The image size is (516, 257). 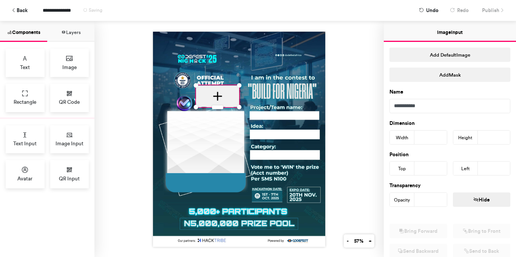 I want to click on button: Hide, so click(x=481, y=200).